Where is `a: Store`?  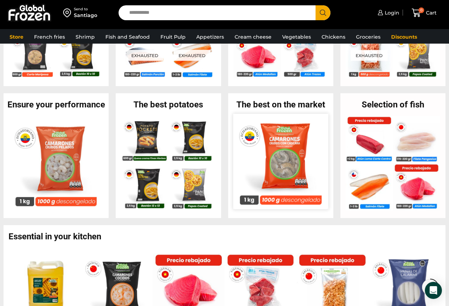
a: Store is located at coordinates (16, 37).